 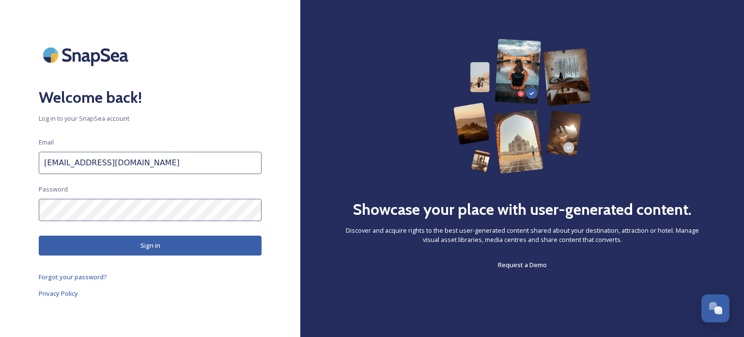 I want to click on span: Password, so click(x=53, y=189).